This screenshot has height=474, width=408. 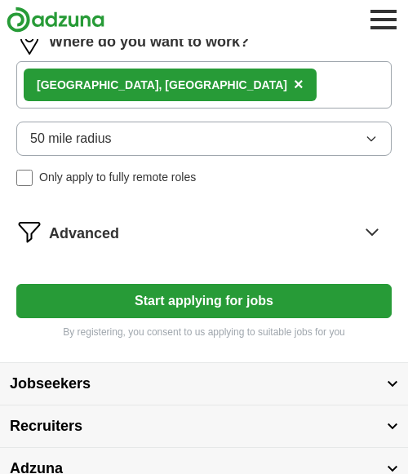 What do you see at coordinates (24, 178) in the screenshot?
I see `input: Only apply to fully remote roles` at bounding box center [24, 178].